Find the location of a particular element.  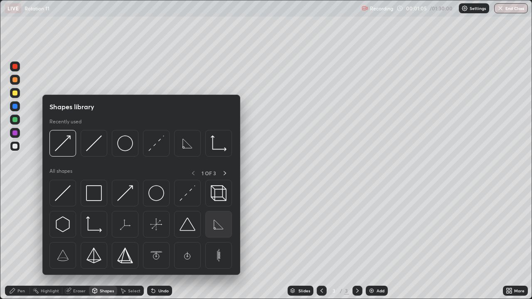

p: Rotation 11 is located at coordinates (37, 8).